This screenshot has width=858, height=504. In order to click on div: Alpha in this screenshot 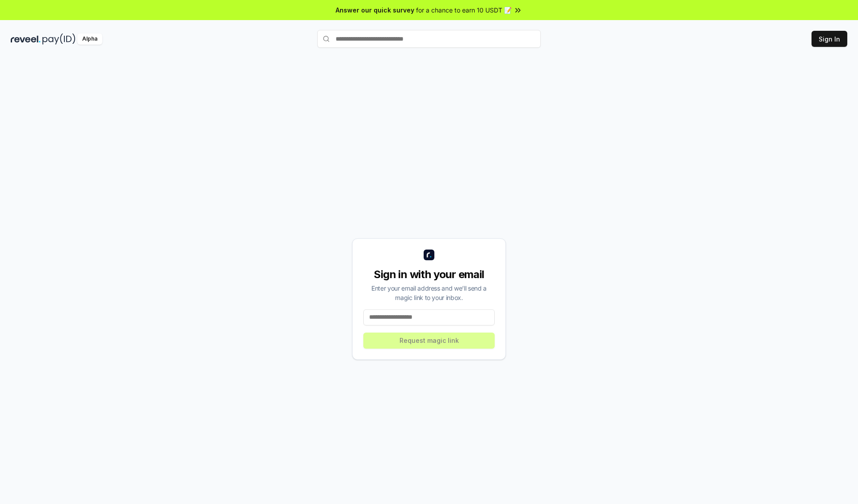, I will do `click(90, 38)`.